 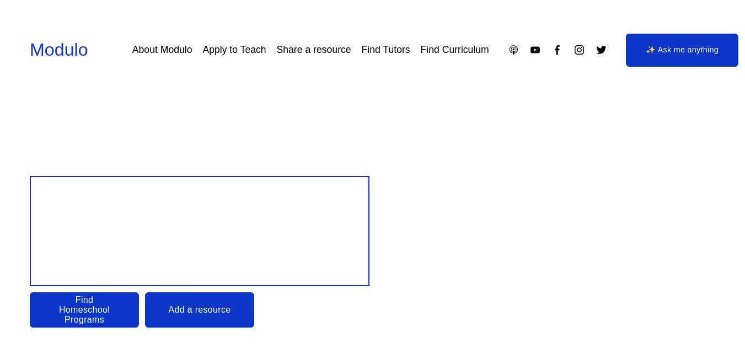 I want to click on a: Apple Podcasts, so click(x=513, y=50).